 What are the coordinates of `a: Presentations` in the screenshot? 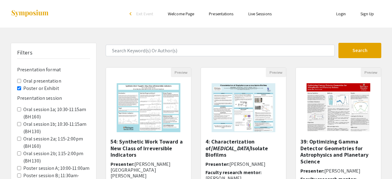 It's located at (221, 14).